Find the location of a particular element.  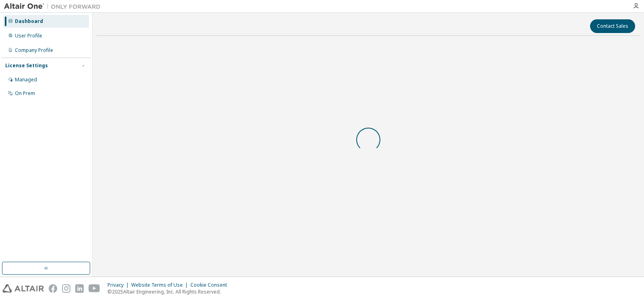

div: User Profile is located at coordinates (29, 36).